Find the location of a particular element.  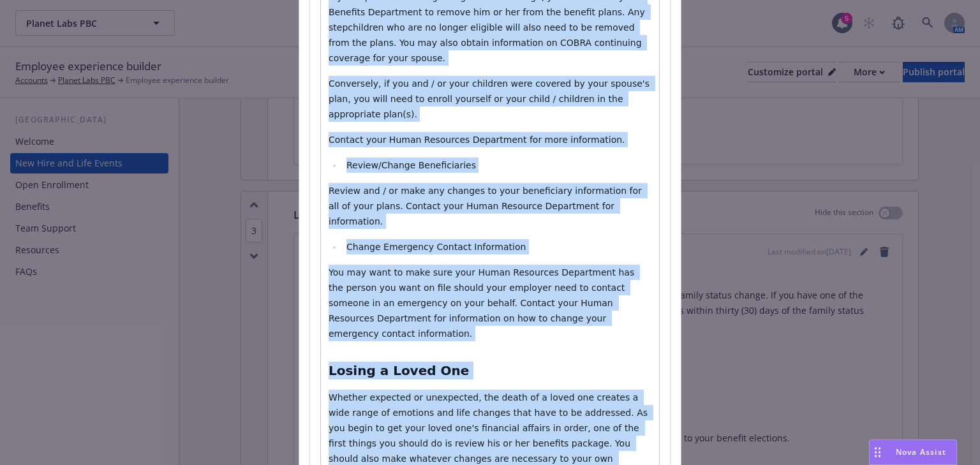

span: Change Emergency Contact Information is located at coordinates (436, 247).